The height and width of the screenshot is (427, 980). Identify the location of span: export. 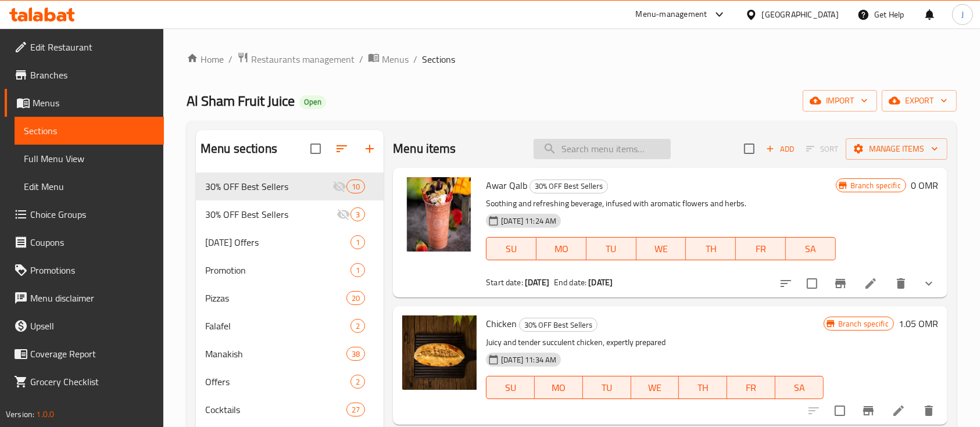
(919, 101).